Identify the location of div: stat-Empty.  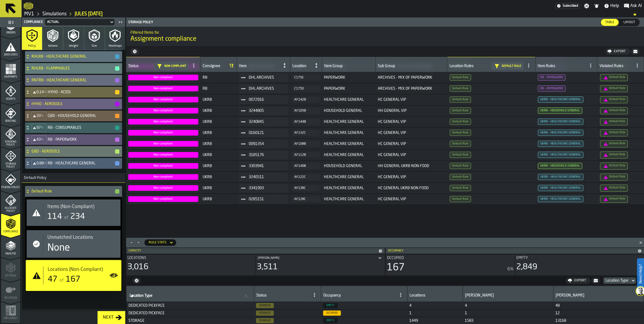
(579, 265).